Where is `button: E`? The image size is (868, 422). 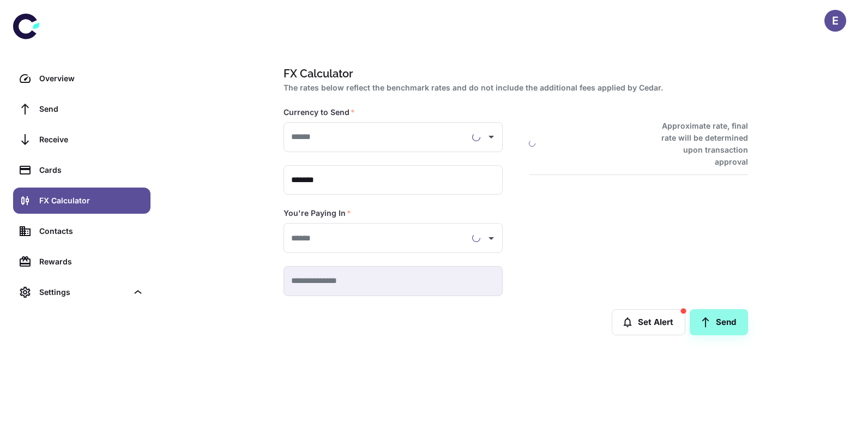
button: E is located at coordinates (835, 20).